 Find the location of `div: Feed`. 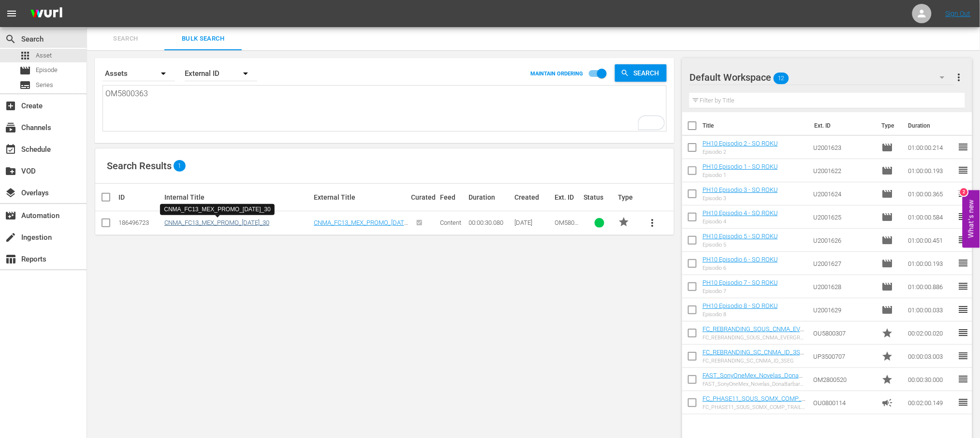

div: Feed is located at coordinates (452, 197).